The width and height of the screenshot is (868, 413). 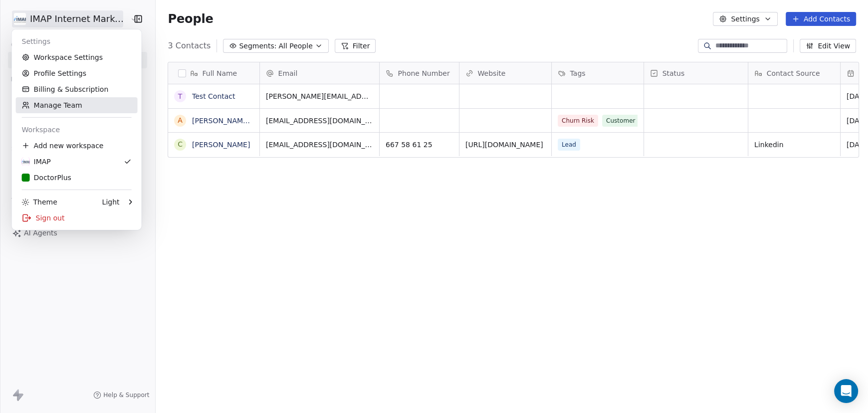 What do you see at coordinates (36, 162) in the screenshot?
I see `div: IMAP` at bounding box center [36, 162].